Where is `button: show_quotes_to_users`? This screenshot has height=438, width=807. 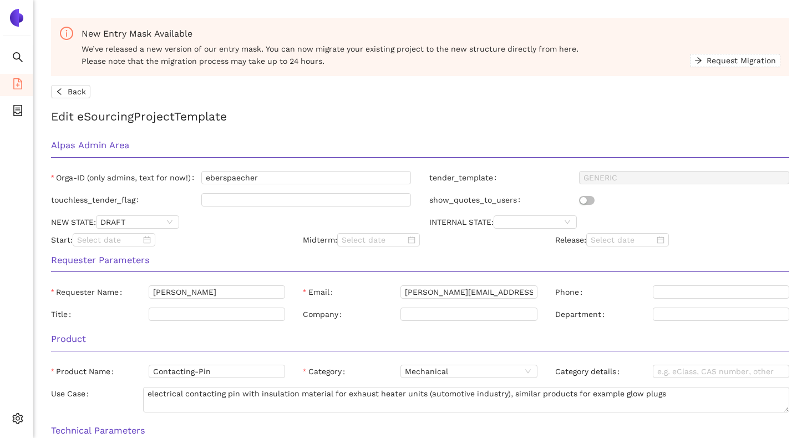 button: show_quotes_to_users is located at coordinates (587, 200).